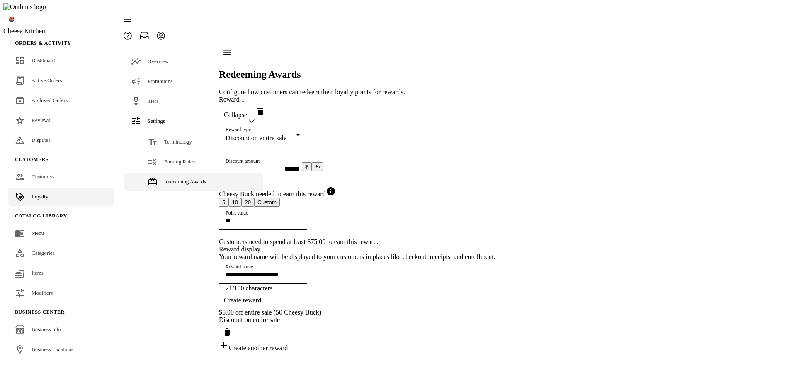 Image resolution: width=796 pixels, height=378 pixels. I want to click on span: Redeeming Awards, so click(185, 181).